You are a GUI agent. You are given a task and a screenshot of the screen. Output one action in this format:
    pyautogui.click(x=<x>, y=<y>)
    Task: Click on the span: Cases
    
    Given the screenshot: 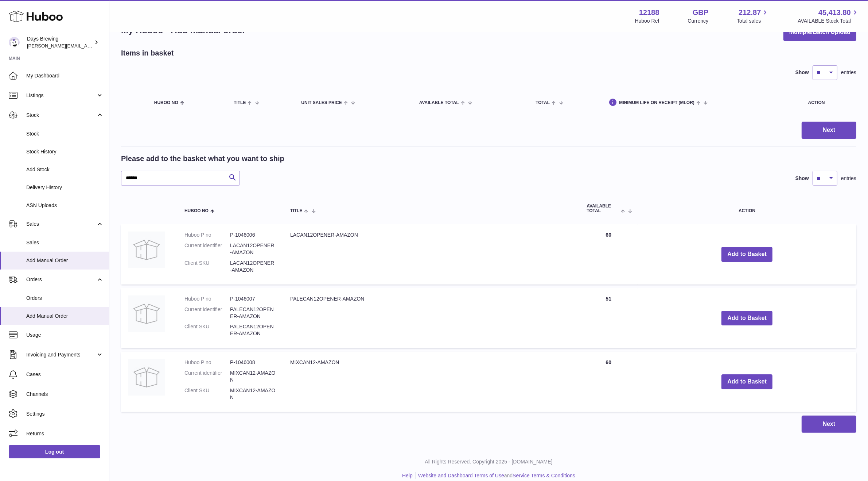 What is the action you would take?
    pyautogui.click(x=65, y=374)
    